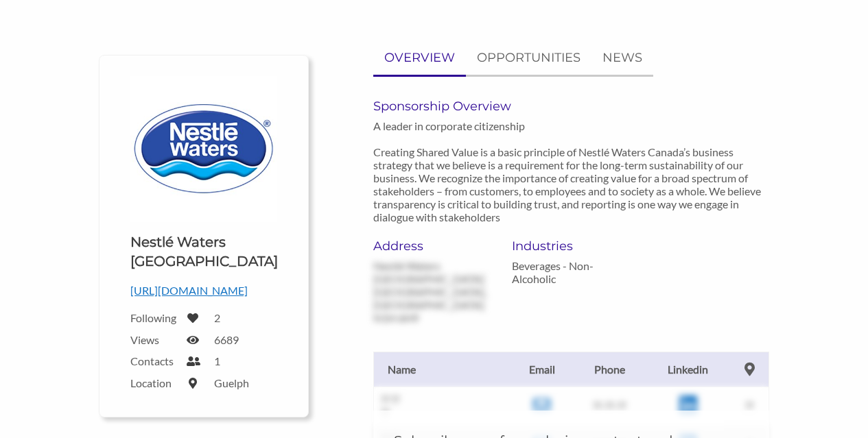 This screenshot has height=438, width=868. What do you see at coordinates (571, 272) in the screenshot?
I see `p: Beverages - Non-Alcoholic` at bounding box center [571, 272].